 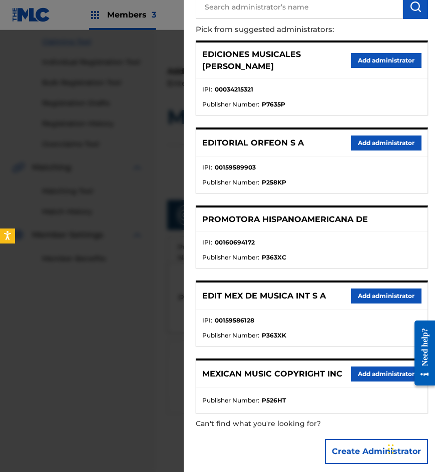 What do you see at coordinates (18, 34) in the screenshot?
I see `div: Need help?` at bounding box center [18, 34].